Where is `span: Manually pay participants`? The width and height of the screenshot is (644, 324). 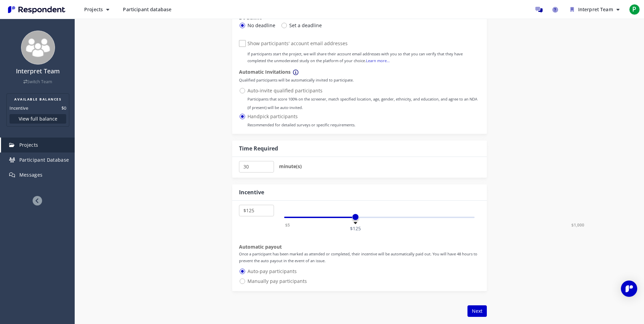
span: Manually pay participants is located at coordinates (273, 281).